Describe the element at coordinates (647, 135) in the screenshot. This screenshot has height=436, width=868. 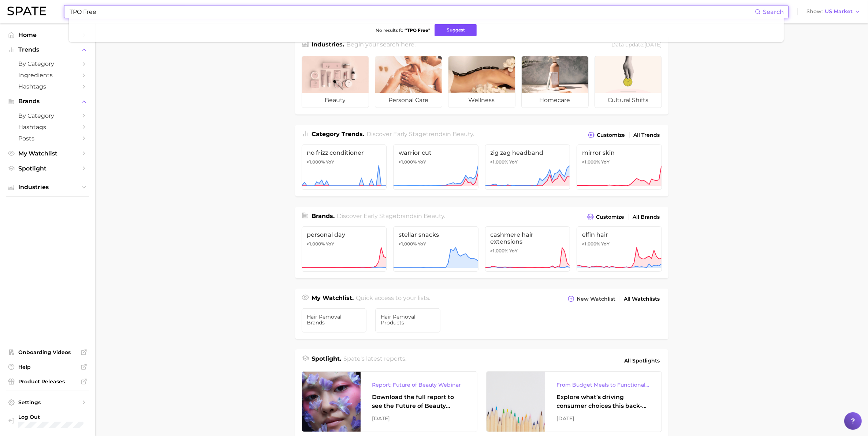
I see `a: All Trends` at that location.